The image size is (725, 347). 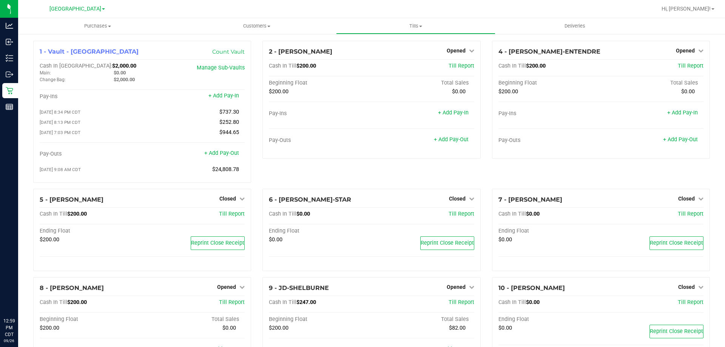 I want to click on a: Tills, so click(x=415, y=26).